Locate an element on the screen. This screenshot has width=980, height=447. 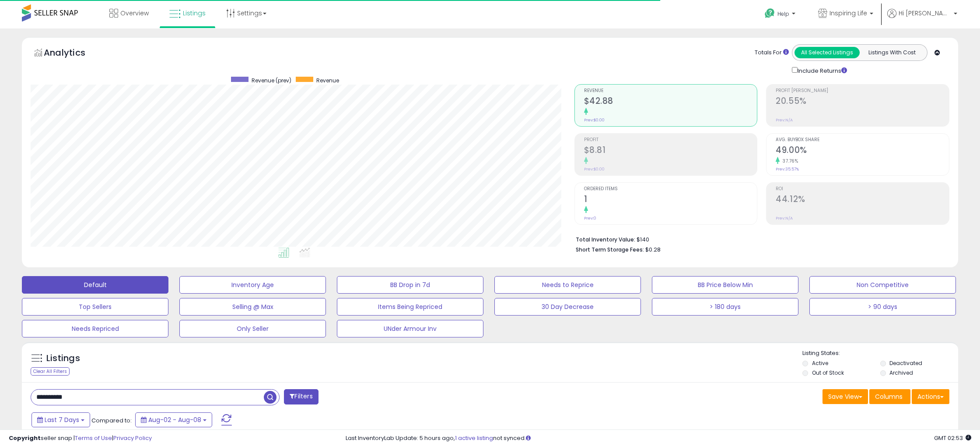
button: > 90 days is located at coordinates (882, 306).